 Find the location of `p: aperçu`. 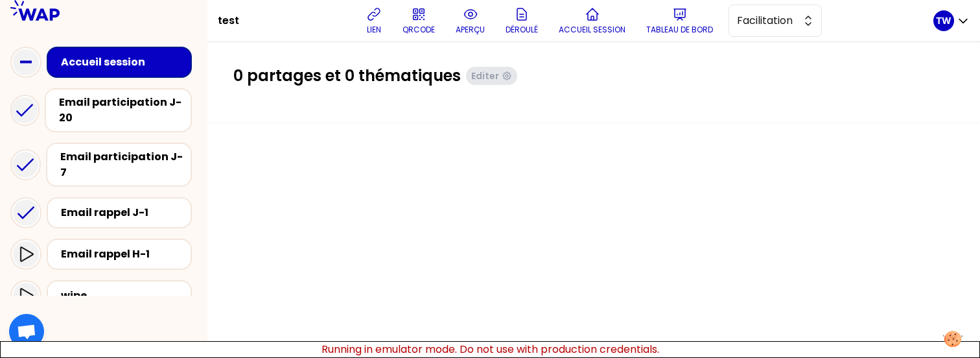

p: aperçu is located at coordinates (470, 30).